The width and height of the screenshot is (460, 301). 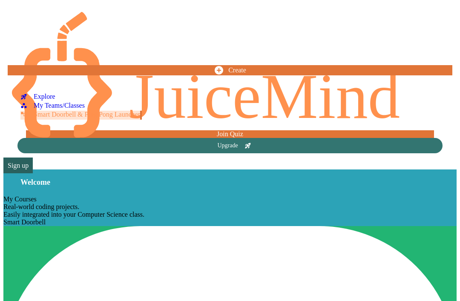 What do you see at coordinates (230, 146) in the screenshot?
I see `a: Upgrade` at bounding box center [230, 146].